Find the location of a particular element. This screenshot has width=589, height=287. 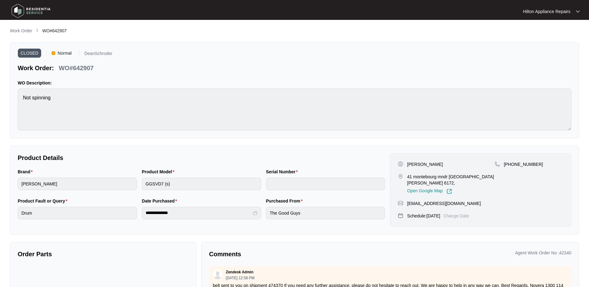

span: Normal is located at coordinates (65, 53).